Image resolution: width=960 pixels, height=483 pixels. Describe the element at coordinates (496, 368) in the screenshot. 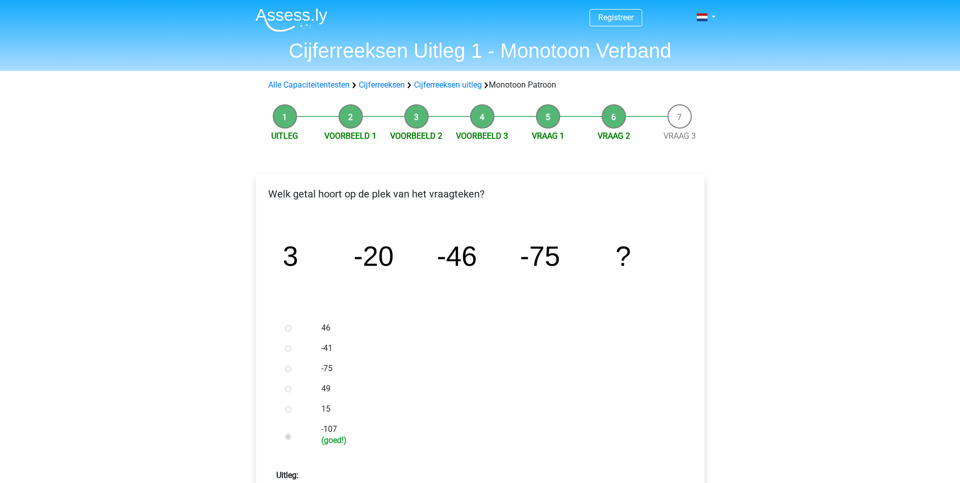

I see `label: -75` at that location.